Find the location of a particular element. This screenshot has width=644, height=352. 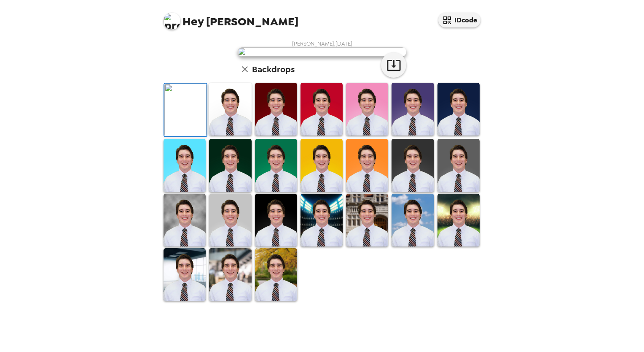

span: Hey is located at coordinates (193, 21).